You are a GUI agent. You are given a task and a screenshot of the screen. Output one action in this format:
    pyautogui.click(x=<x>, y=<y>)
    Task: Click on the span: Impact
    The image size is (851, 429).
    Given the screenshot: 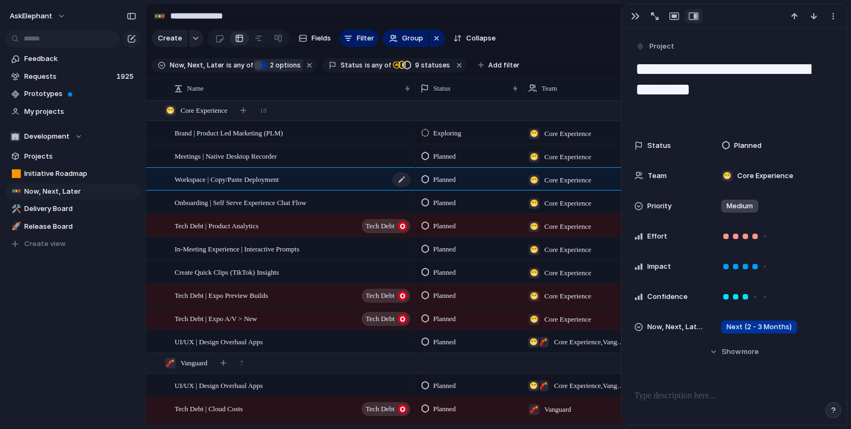 What is the action you would take?
    pyautogui.click(x=659, y=266)
    